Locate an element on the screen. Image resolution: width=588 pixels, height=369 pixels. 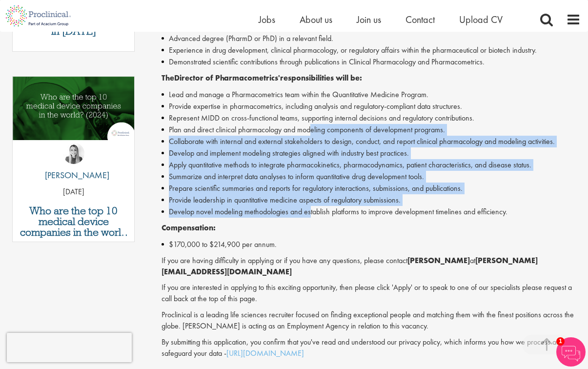
span: Jobs is located at coordinates (267, 20).